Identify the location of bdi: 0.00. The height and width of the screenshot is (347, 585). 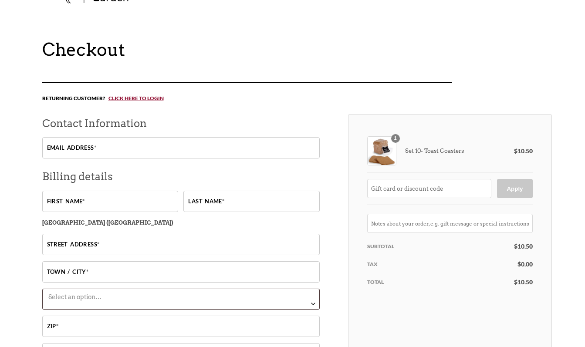
(524, 264).